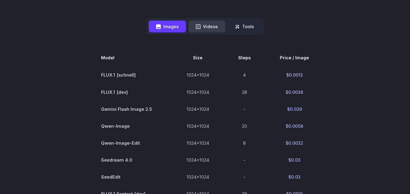  What do you see at coordinates (129, 177) in the screenshot?
I see `td: SeedEdit` at bounding box center [129, 177].